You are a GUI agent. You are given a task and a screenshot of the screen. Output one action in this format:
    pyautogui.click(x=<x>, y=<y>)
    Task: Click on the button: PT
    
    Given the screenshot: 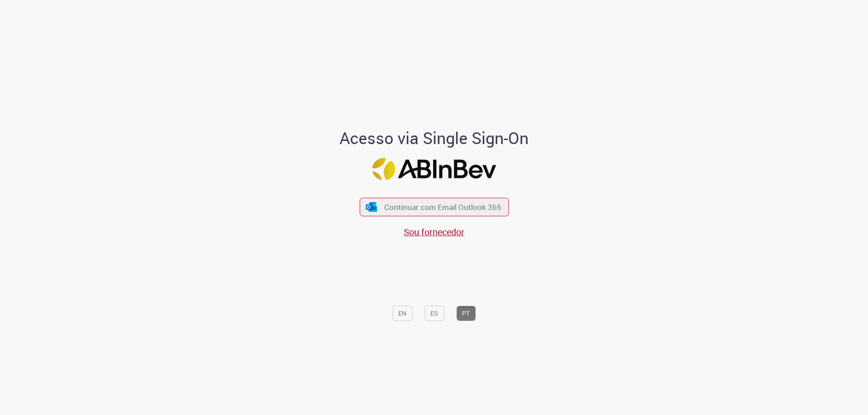 What is the action you would take?
    pyautogui.click(x=466, y=314)
    